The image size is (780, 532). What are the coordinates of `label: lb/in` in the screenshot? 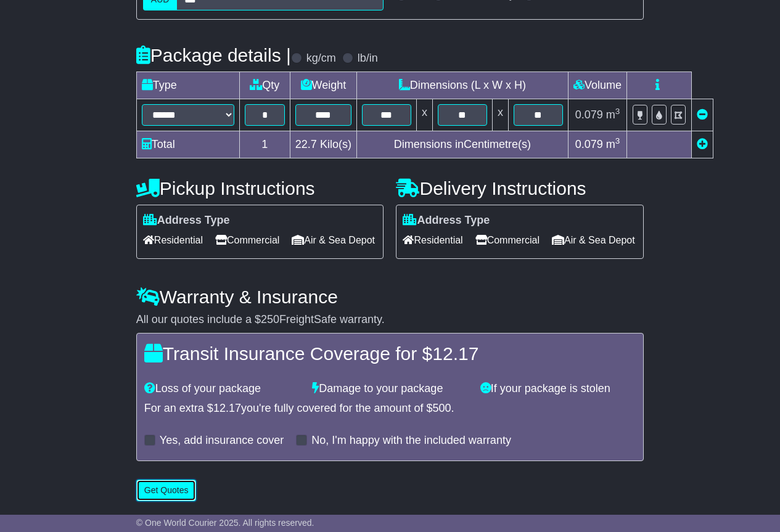 It's located at (368, 58).